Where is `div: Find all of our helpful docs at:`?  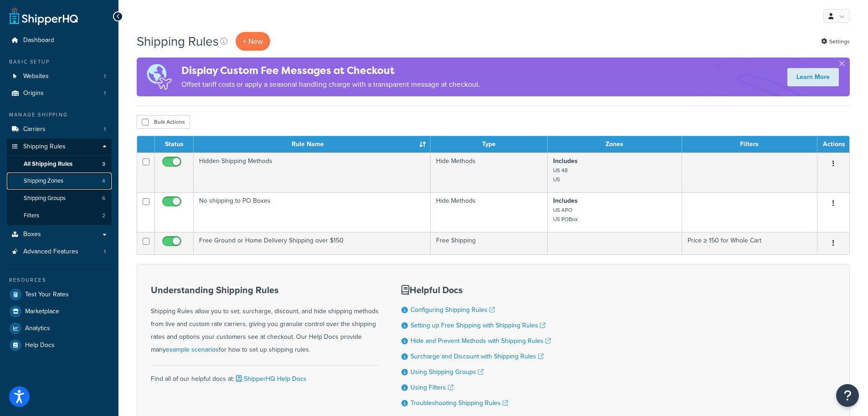
div: Find all of our helpful docs at: is located at coordinates (265, 375).